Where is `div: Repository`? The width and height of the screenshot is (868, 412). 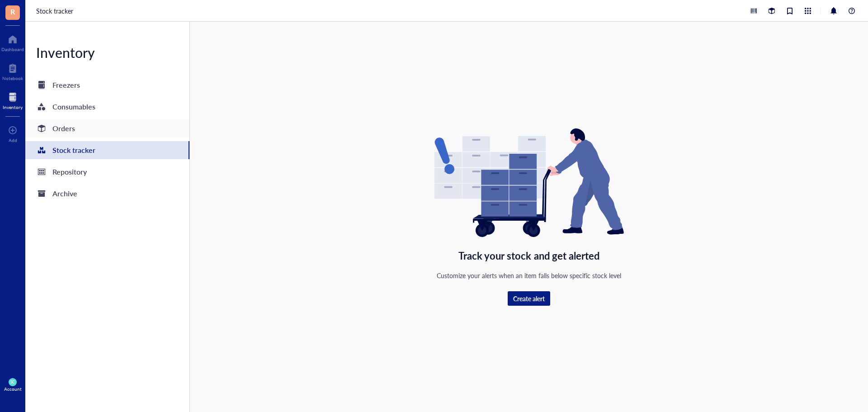
div: Repository is located at coordinates (69, 172).